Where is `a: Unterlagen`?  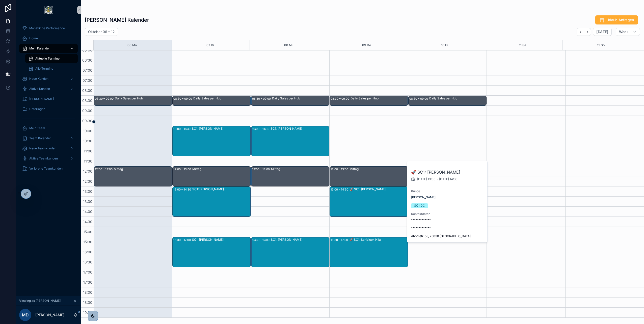 a: Unterlagen is located at coordinates (49, 109).